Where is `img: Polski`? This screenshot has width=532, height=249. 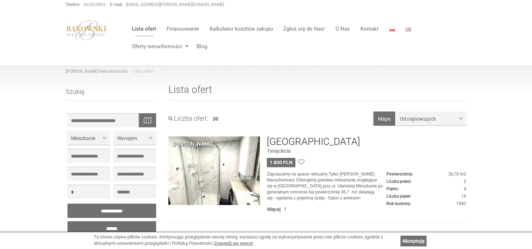
img: Polski is located at coordinates (392, 29).